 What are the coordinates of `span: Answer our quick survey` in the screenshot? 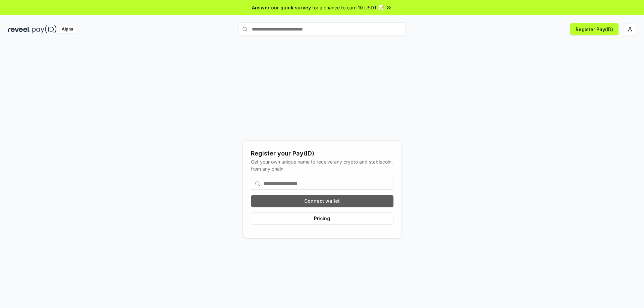 It's located at (281, 8).